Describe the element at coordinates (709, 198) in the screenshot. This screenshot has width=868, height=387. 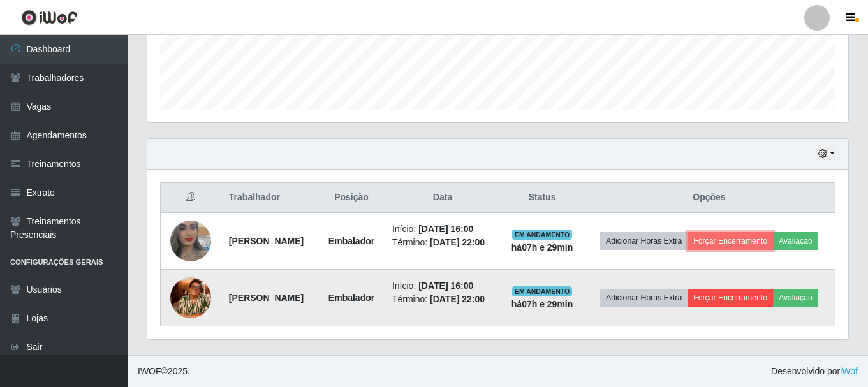
I see `th: Opções` at that location.